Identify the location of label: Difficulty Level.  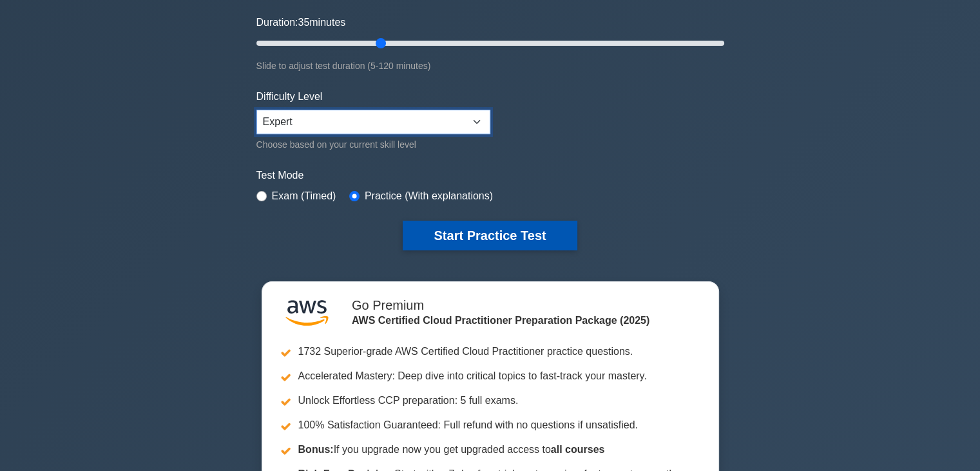
(289, 97).